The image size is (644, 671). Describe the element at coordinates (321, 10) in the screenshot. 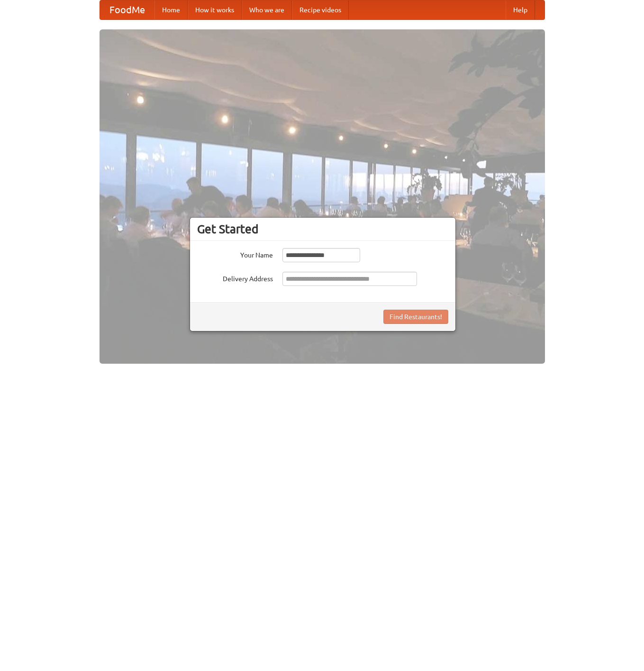

I see `a: Recipe videos` at that location.